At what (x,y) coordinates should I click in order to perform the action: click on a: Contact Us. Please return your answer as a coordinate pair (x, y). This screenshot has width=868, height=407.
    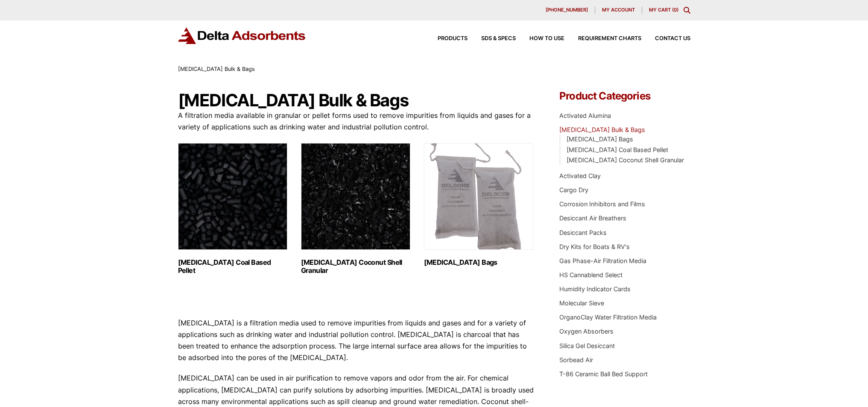
    Looking at the image, I should click on (666, 38).